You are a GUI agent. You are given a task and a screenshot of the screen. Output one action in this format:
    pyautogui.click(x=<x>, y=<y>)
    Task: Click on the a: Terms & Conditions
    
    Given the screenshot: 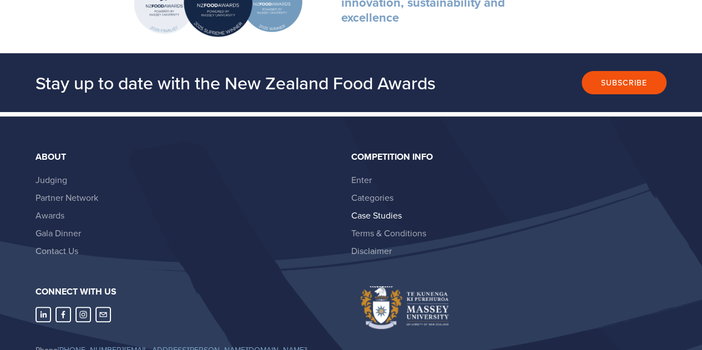 What is the action you would take?
    pyautogui.click(x=388, y=233)
    